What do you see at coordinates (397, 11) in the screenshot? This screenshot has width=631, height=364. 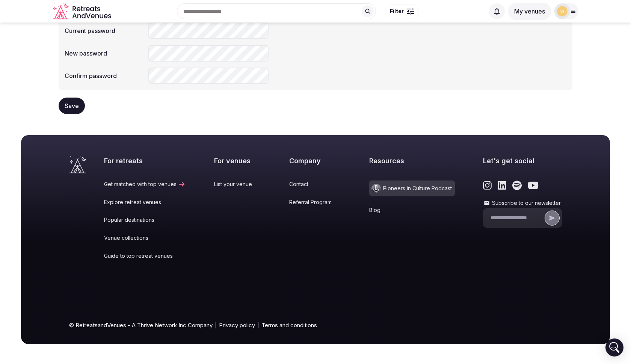 I see `span: Filter` at bounding box center [397, 11].